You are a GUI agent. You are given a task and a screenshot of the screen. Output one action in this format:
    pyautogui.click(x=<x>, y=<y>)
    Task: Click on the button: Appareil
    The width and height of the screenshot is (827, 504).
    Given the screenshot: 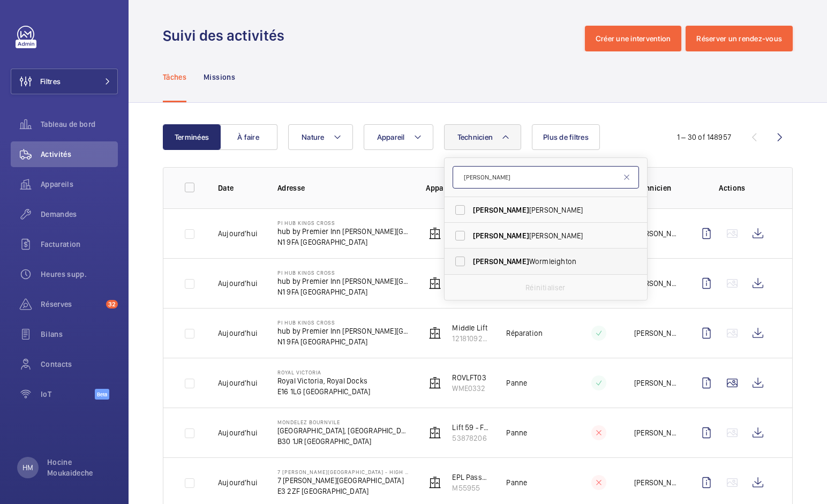 What is the action you would take?
    pyautogui.click(x=398, y=137)
    